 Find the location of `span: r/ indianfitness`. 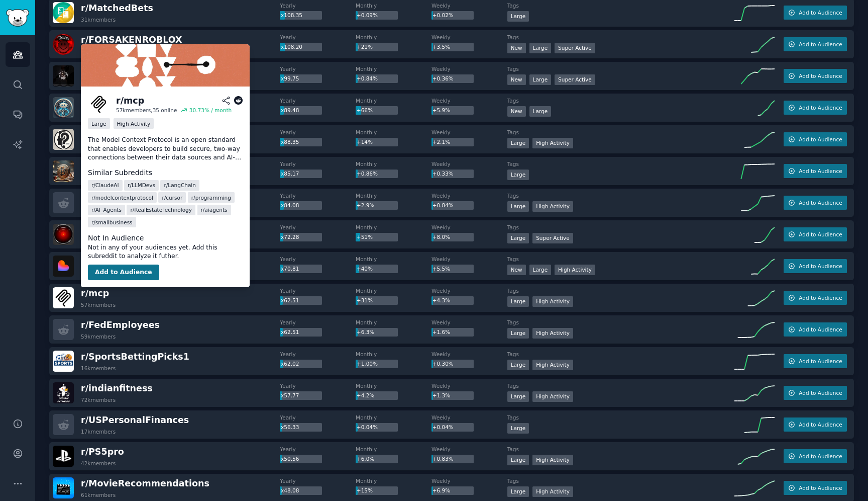

span: r/ indianfitness is located at coordinates (117, 388).